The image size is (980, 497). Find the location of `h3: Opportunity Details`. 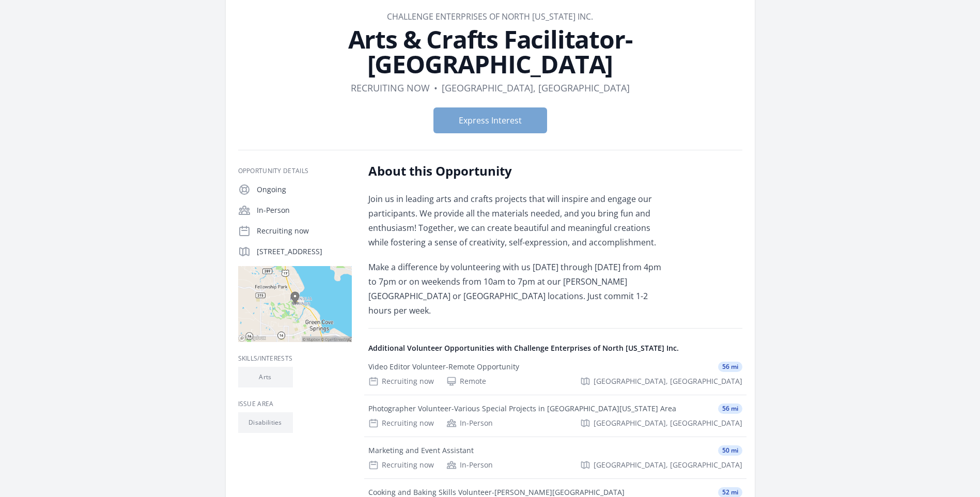

h3: Opportunity Details is located at coordinates (295, 171).